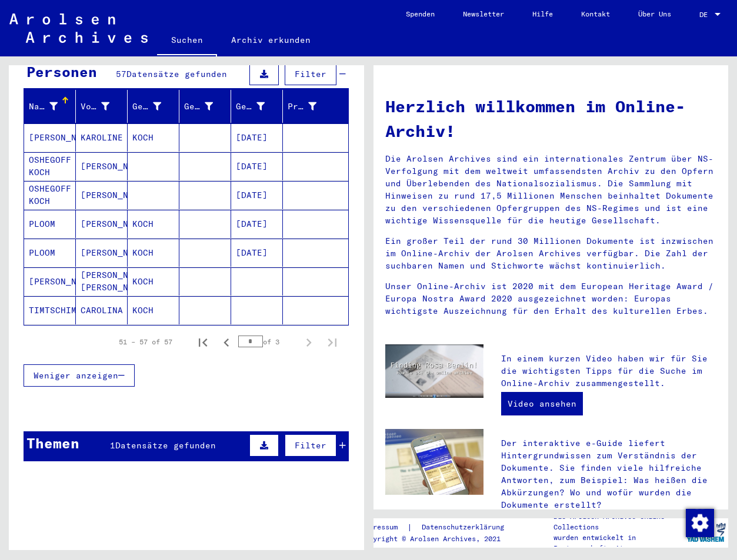  I want to click on mat-header-cell: Geburtsname, so click(154, 106).